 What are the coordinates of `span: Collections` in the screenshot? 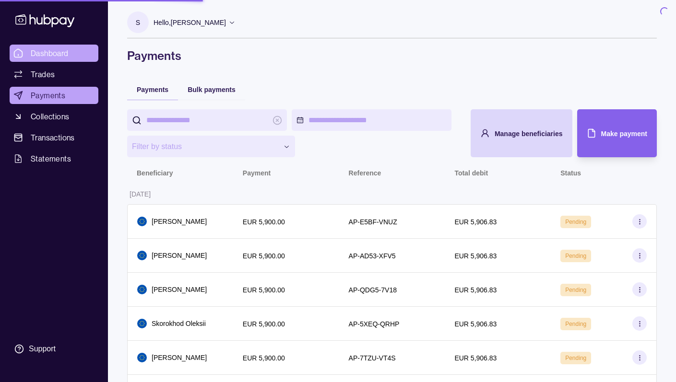 It's located at (50, 117).